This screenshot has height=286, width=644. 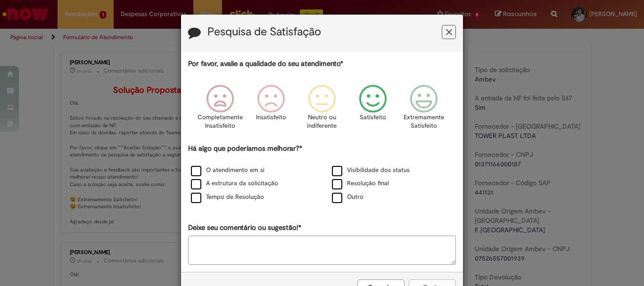 I want to click on div: Completamente Insatisfeito, so click(x=220, y=110).